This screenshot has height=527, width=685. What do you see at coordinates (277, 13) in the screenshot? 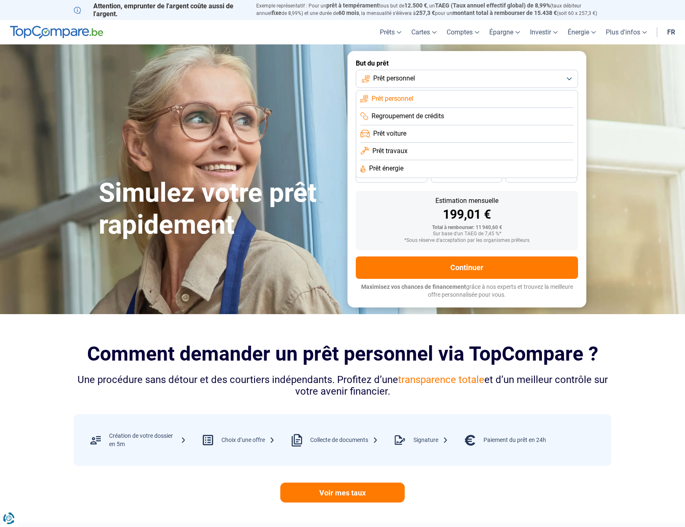
I see `span: fixe` at bounding box center [277, 13].